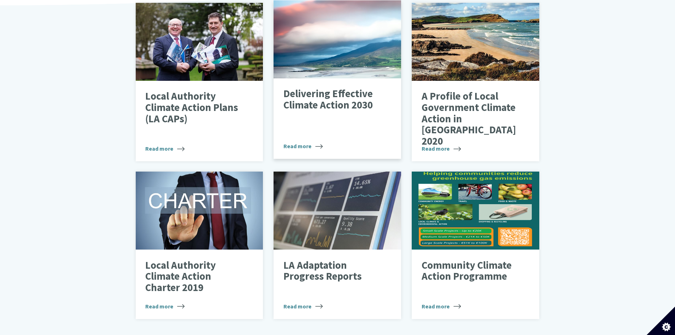 The width and height of the screenshot is (675, 335). Describe the element at coordinates (200, 82) in the screenshot. I see `a: Local Authority Climate Action Plans (LA CAPs) Read more` at that location.